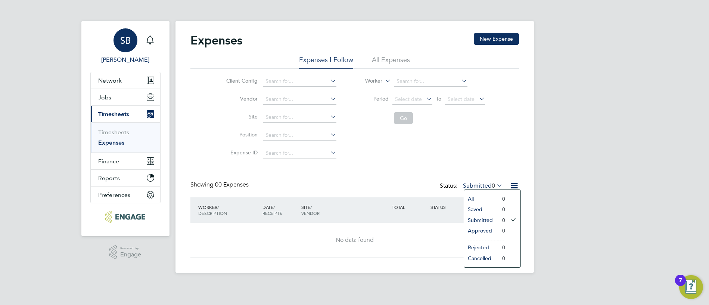 This screenshot has width=709, height=305. What do you see at coordinates (131, 248) in the screenshot?
I see `span: Powered by` at bounding box center [131, 248].